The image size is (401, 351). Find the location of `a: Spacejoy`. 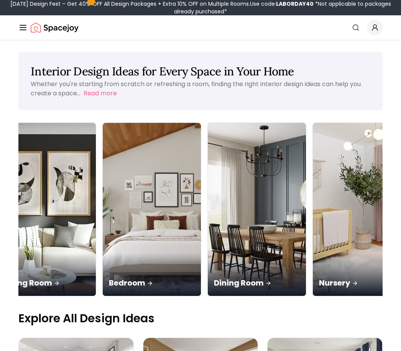

a: Spacejoy is located at coordinates (54, 28).